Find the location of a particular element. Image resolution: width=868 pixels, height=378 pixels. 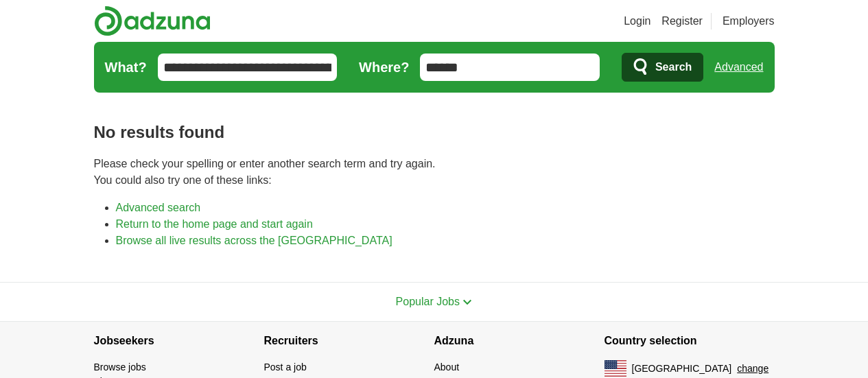

a: Return to the home page and start again is located at coordinates (214, 223).